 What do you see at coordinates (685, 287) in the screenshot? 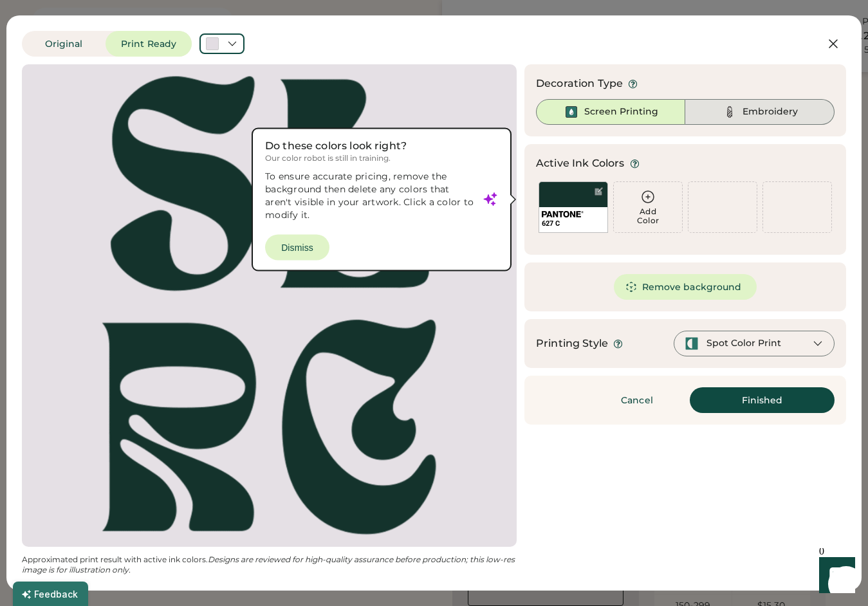
I see `button: Remove background` at bounding box center [685, 287].